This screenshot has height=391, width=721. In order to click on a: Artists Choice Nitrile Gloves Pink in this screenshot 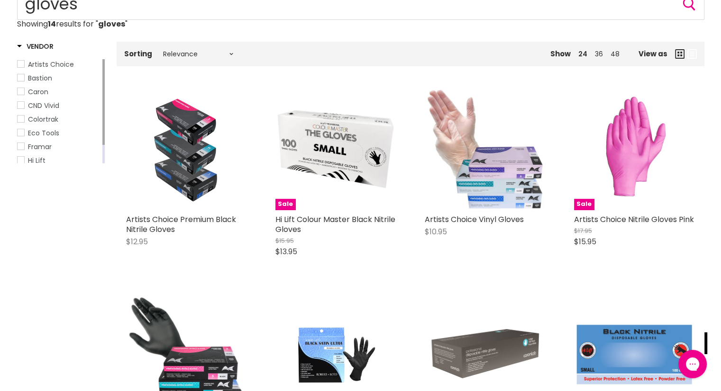, I will do `click(634, 219)`.